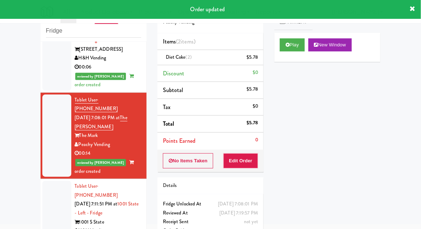 This screenshot has height=229, width=421. I want to click on div: 1001 S State, so click(108, 222).